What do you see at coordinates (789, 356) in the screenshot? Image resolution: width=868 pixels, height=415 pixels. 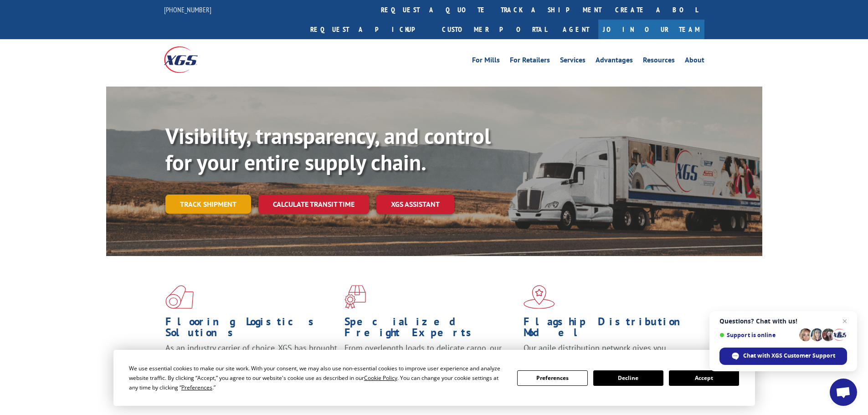 I see `span: Chat with XGS Customer Support` at bounding box center [789, 356].